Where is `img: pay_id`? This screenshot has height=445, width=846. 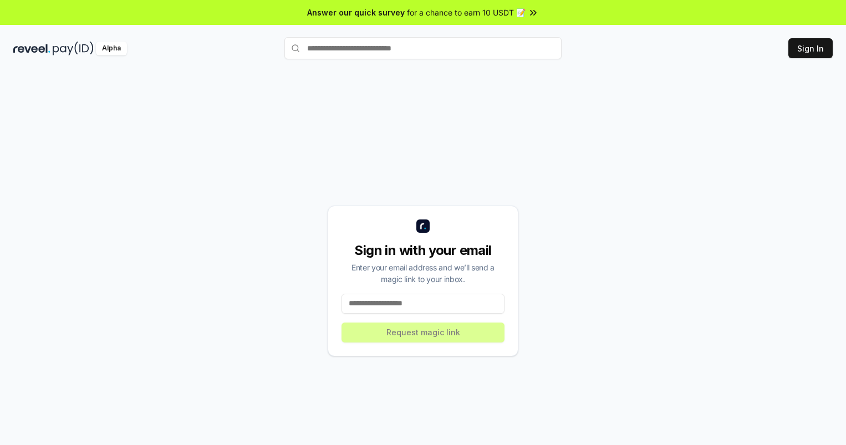
img: pay_id is located at coordinates (73, 48).